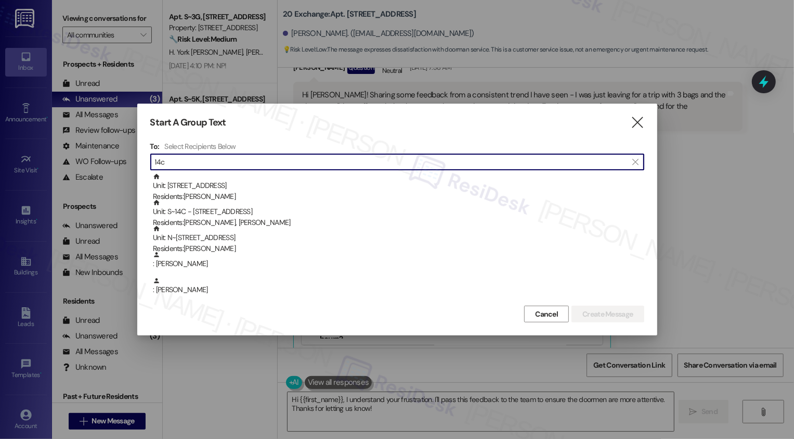 The image size is (794, 439). What do you see at coordinates (547, 314) in the screenshot?
I see `button: Cancel` at bounding box center [547, 314].